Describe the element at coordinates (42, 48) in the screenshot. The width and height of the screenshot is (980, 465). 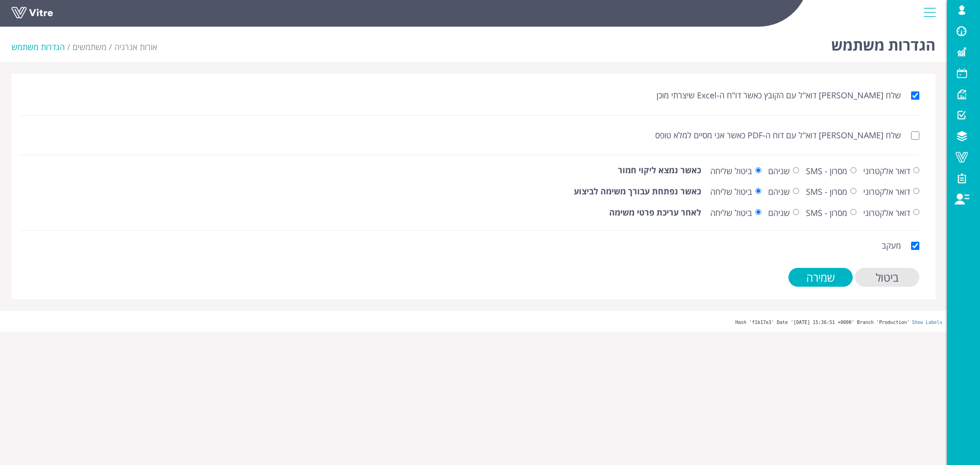
I see `li: הגדרות משתמש` at that location.